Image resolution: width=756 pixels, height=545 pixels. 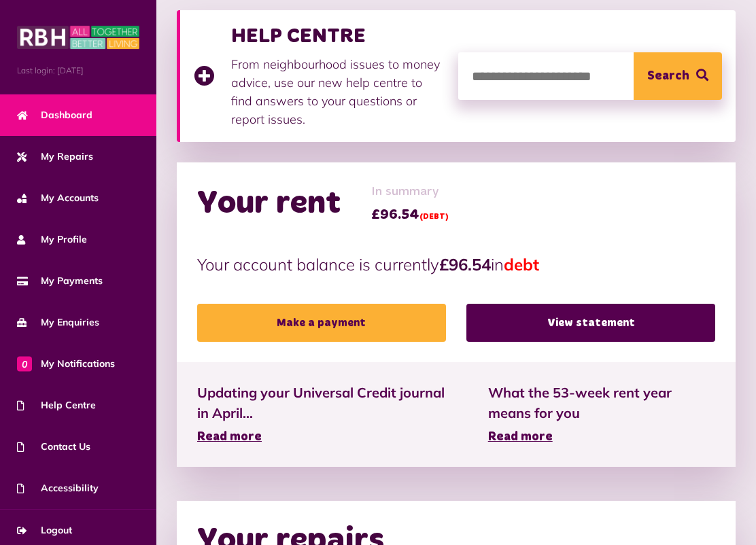 What do you see at coordinates (58, 488) in the screenshot?
I see `span: Accessibility` at bounding box center [58, 488].